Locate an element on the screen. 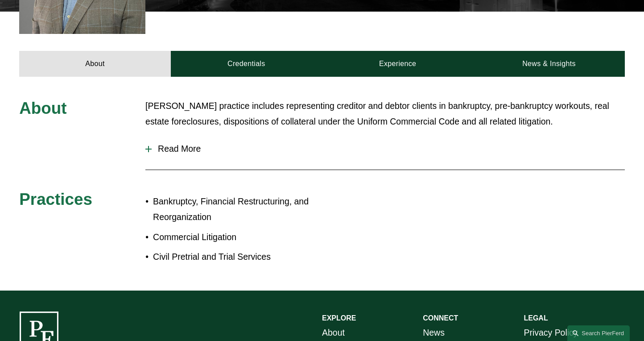 This screenshot has height=341, width=644. span: Practices is located at coordinates (56, 199).